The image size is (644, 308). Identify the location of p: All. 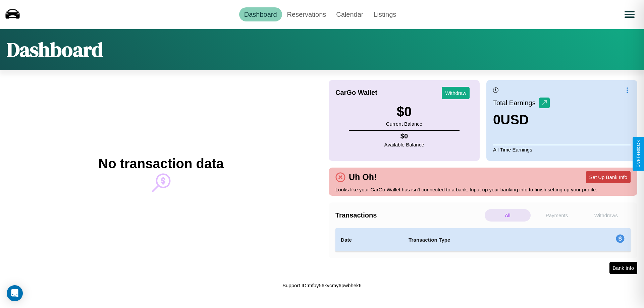
(507, 216).